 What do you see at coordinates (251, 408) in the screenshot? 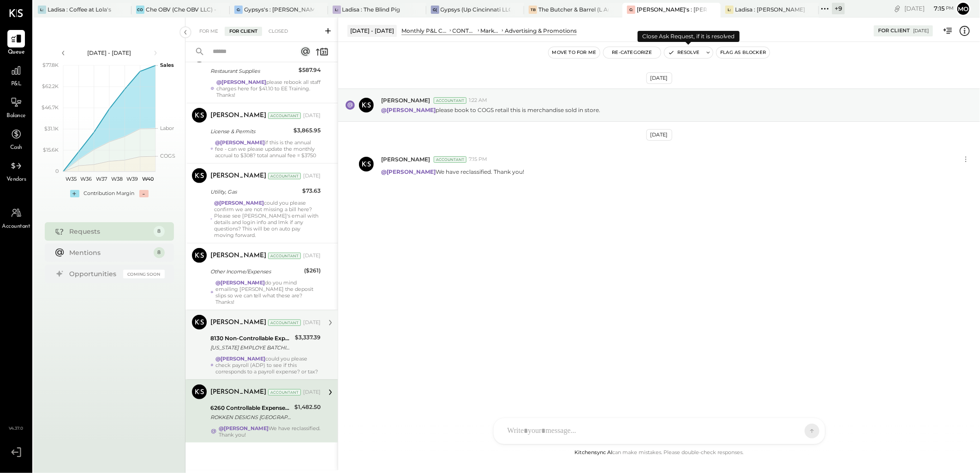
I see `div: 6260 Controllable Expenses:Marketing & Advertising:Advertising & Promotions` at bounding box center [251, 408].